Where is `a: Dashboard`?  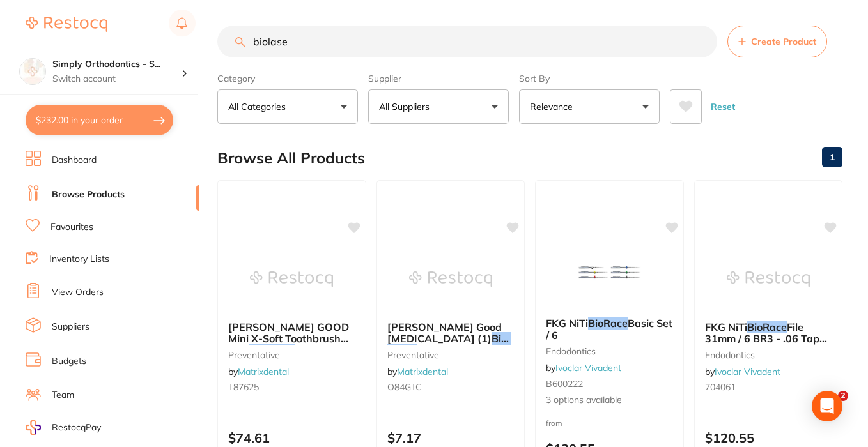
a: Dashboard is located at coordinates (74, 160).